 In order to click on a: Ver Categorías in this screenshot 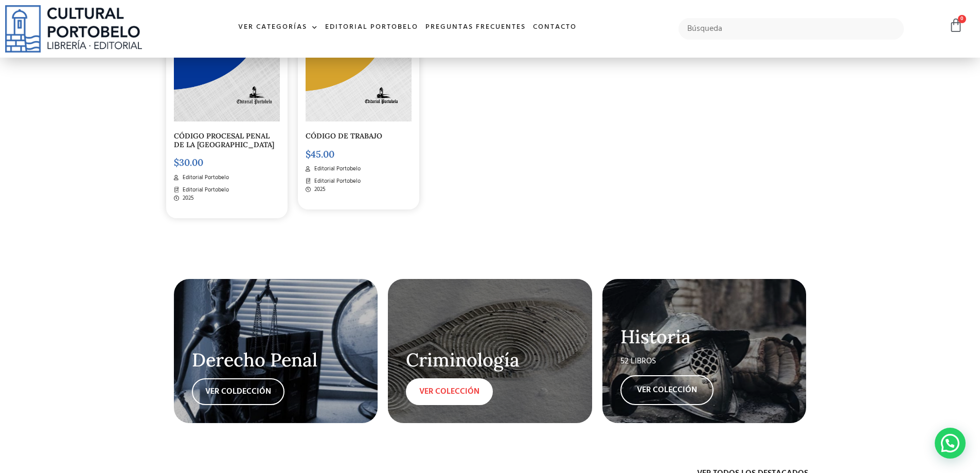, I will do `click(278, 27)`.